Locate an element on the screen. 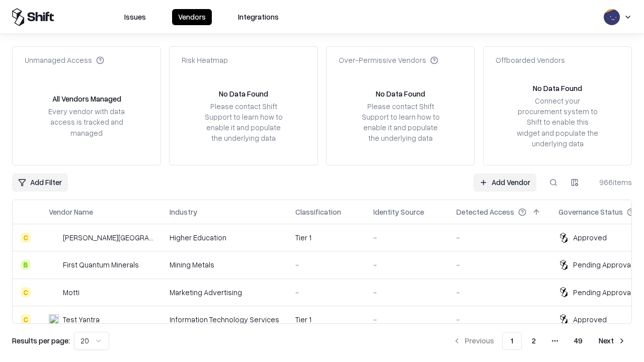 Image resolution: width=644 pixels, height=362 pixels. img: Motti is located at coordinates (54, 292).